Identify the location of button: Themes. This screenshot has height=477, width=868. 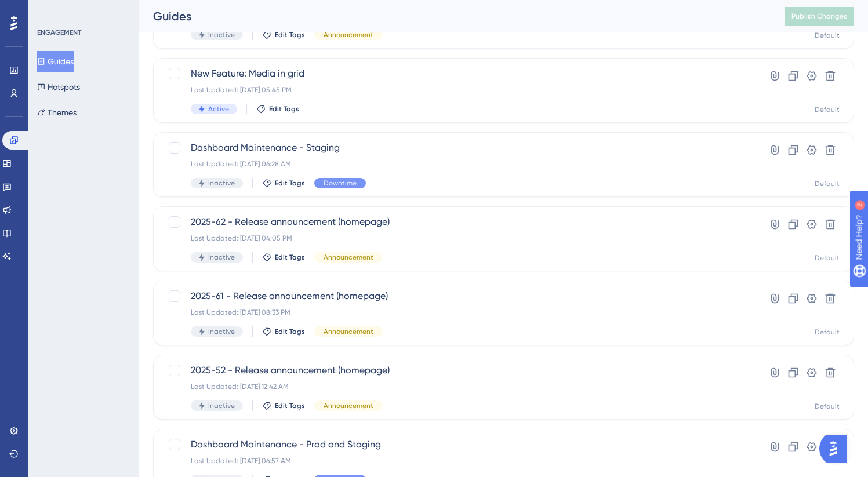
(57, 112).